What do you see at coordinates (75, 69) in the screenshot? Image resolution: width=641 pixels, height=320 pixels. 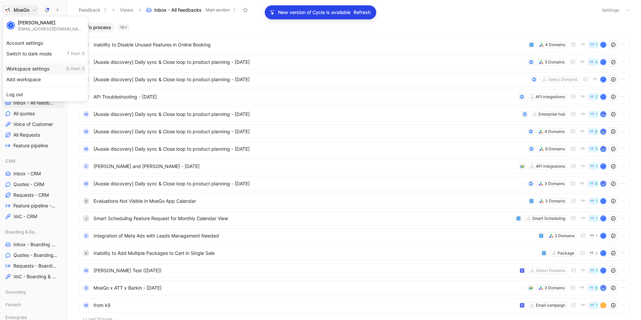 I see `span: G then S` at bounding box center [75, 69].